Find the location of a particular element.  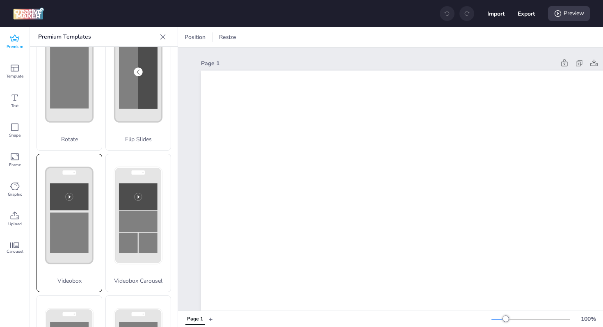

img: logo Creative Maker is located at coordinates (28, 14).